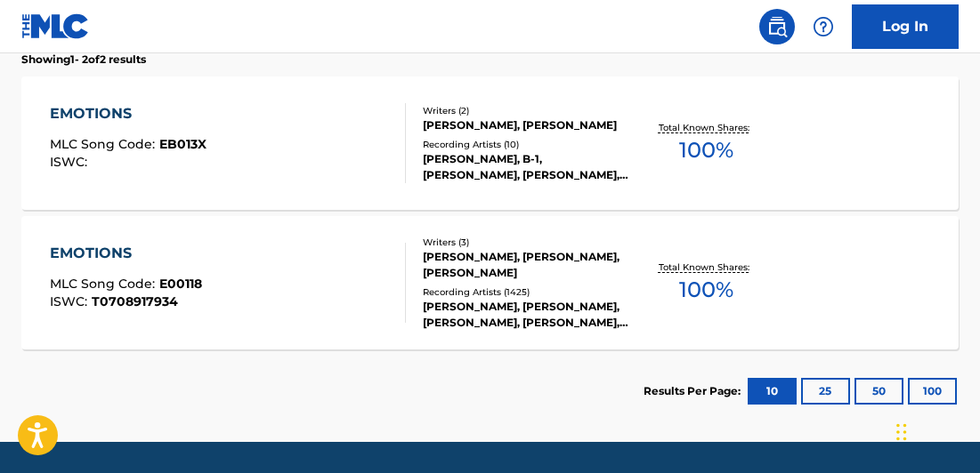 This screenshot has width=980, height=473. What do you see at coordinates (777, 26) in the screenshot?
I see `a: Public Search` at bounding box center [777, 26].